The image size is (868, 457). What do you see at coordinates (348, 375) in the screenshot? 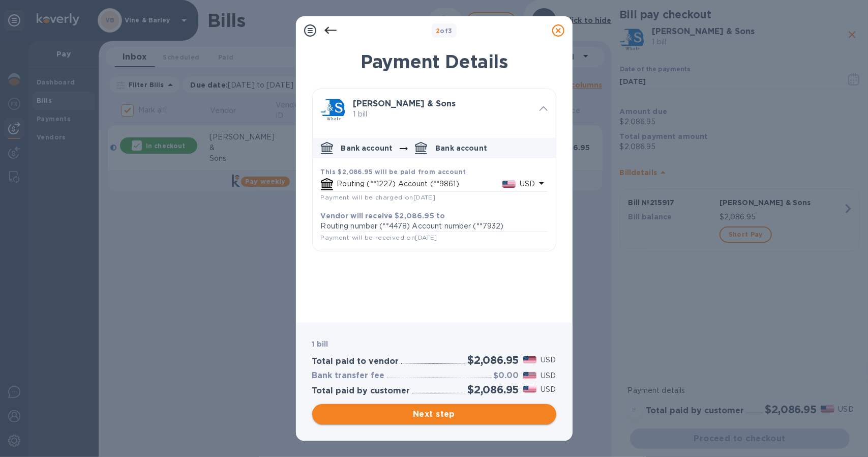
I see `h3: Bank transfer fee` at bounding box center [348, 375].